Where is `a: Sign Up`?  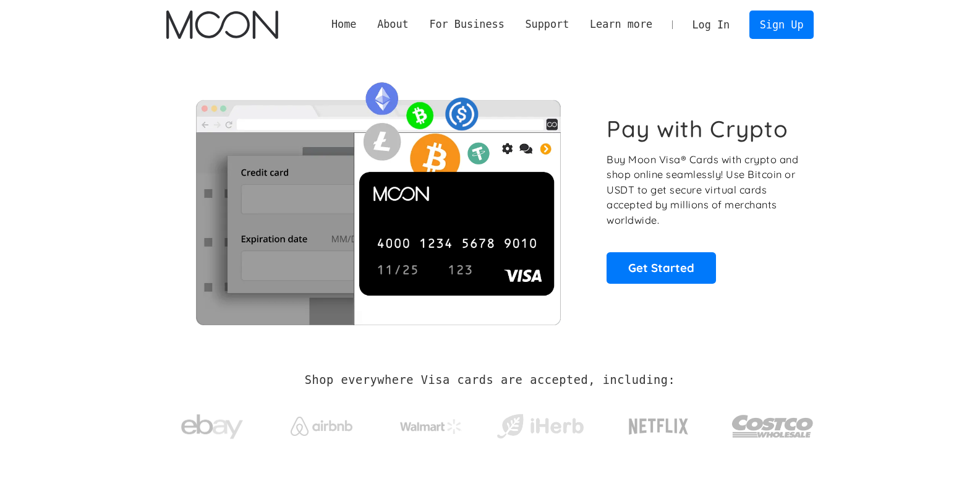 a: Sign Up is located at coordinates (781, 24).